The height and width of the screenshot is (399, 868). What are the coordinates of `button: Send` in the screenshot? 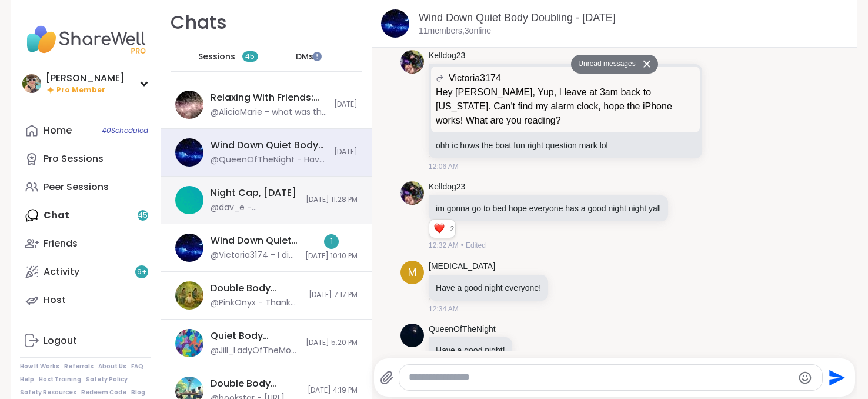 It's located at (835, 377).